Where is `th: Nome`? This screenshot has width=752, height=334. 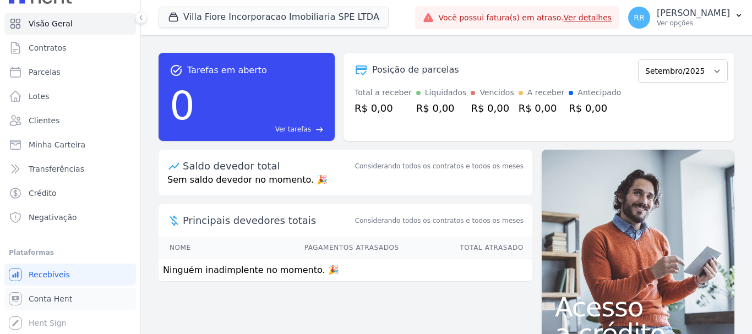
th: Nome is located at coordinates (191, 248).